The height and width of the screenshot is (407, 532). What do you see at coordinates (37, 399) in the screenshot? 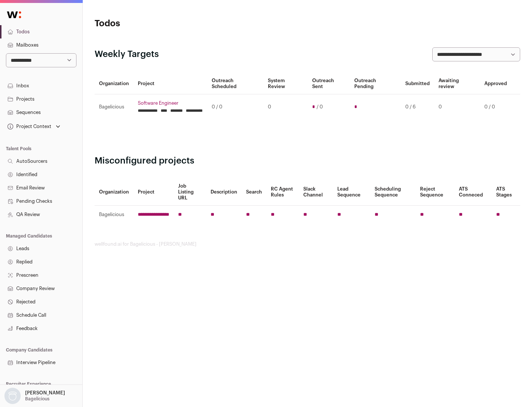
I see `p: Bagelicious` at bounding box center [37, 399].